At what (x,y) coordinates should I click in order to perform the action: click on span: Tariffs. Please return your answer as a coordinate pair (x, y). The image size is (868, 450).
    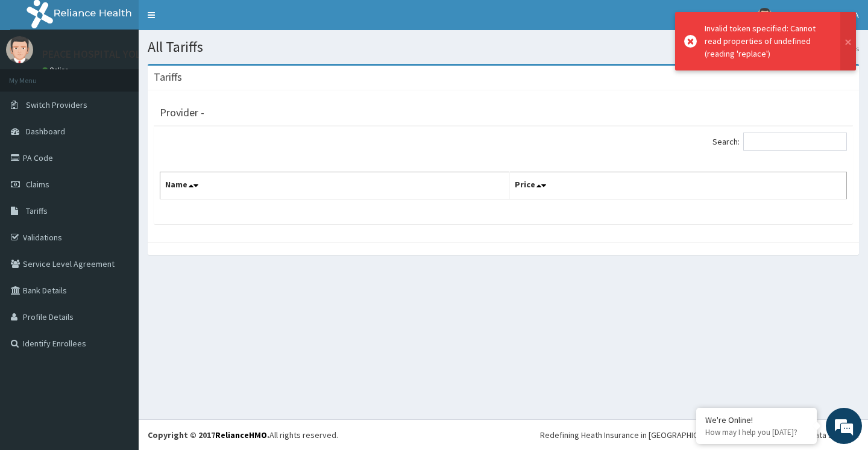
    Looking at the image, I should click on (37, 211).